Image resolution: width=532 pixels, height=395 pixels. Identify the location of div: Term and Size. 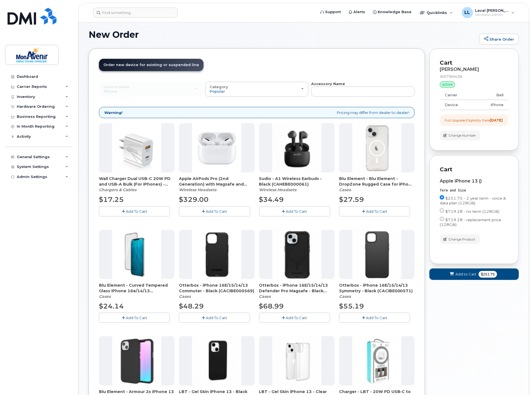
(474, 190).